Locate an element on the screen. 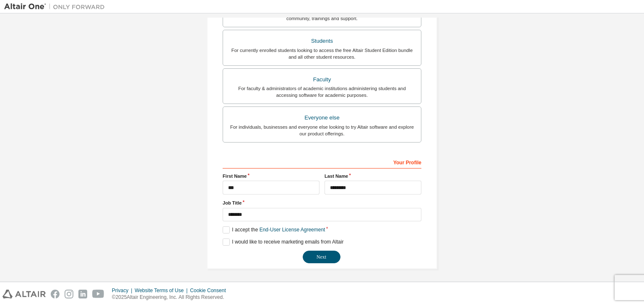 The height and width of the screenshot is (306, 644). div: Everyone else is located at coordinates (322, 118).